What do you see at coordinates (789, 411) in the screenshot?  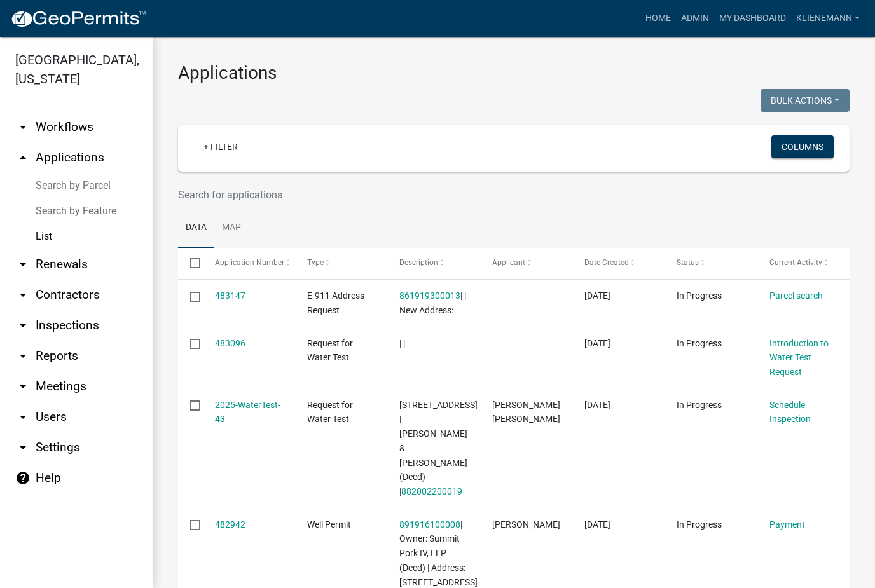 I see `a: Schedule Inspection` at bounding box center [789, 411].